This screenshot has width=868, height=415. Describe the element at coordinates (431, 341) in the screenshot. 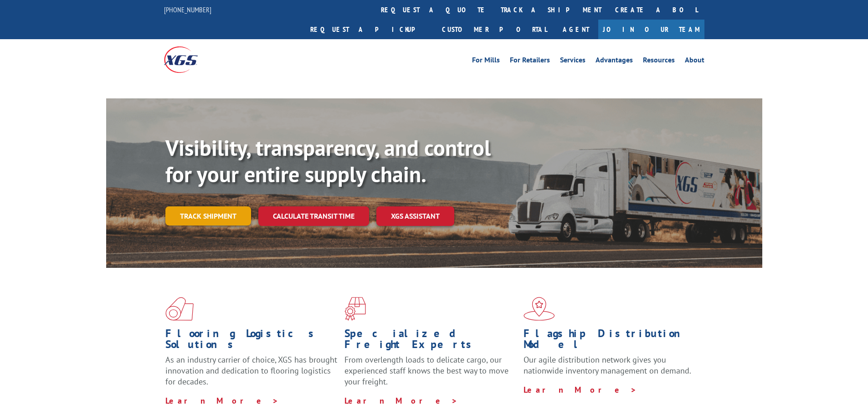

I see `h1: Specialized Freight Experts` at that location.